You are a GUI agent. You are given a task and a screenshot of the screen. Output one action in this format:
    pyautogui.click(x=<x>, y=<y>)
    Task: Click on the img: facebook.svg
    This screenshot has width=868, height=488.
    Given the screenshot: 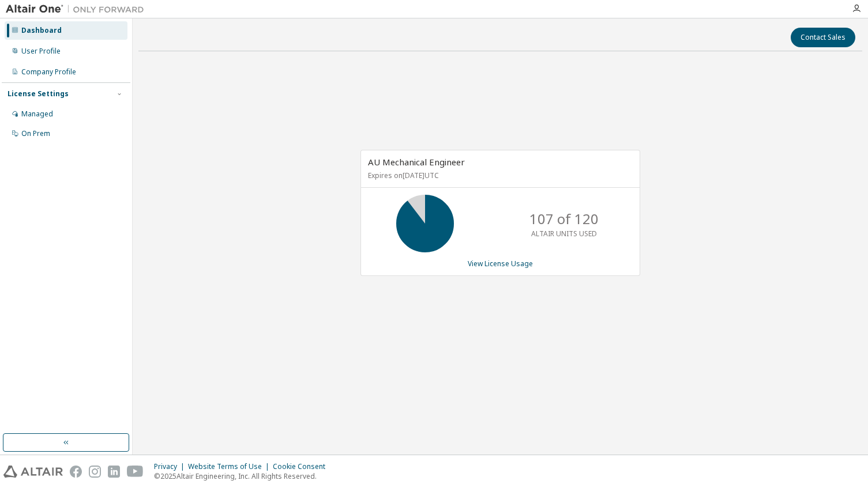 What is the action you would take?
    pyautogui.click(x=75, y=471)
    